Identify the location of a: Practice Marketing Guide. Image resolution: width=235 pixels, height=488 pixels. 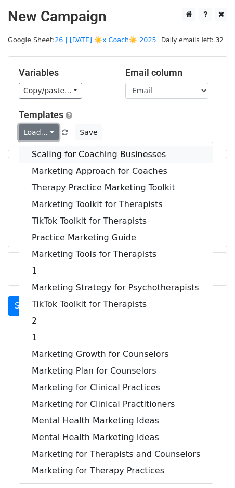
(116, 238).